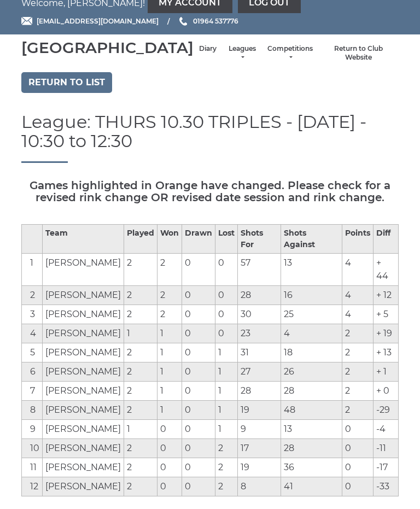 This screenshot has height=509, width=420. What do you see at coordinates (386, 334) in the screenshot?
I see `td: + 19` at bounding box center [386, 334].